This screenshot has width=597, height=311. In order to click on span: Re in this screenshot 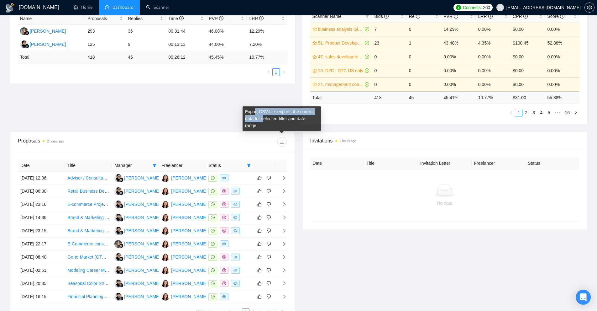, I will do `click(415, 16)`.